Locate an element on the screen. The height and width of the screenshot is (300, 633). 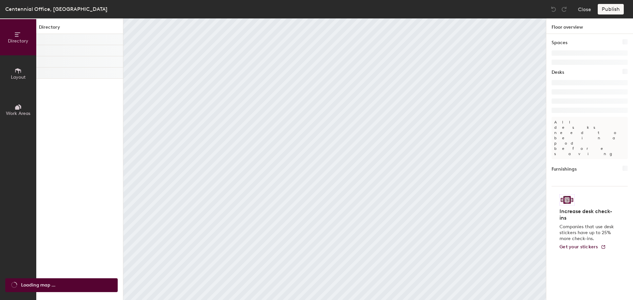
canvas: Map is located at coordinates (335, 159).